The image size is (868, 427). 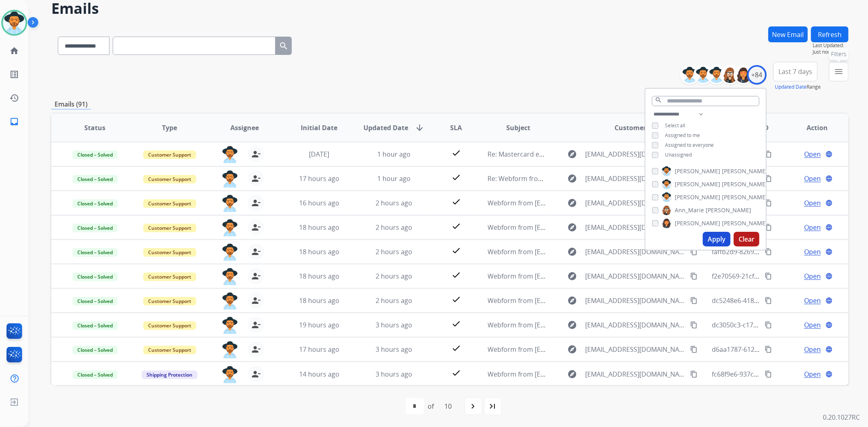 What do you see at coordinates (791, 87) in the screenshot?
I see `button: Updated Date` at bounding box center [791, 87].